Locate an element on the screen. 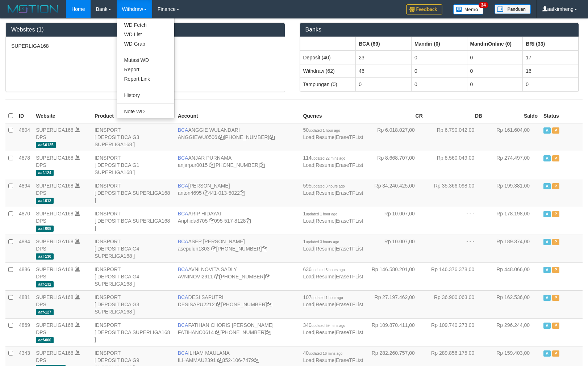 Image resolution: width=588 pixels, height=366 pixels. td: Rp 6.018.027,00 is located at coordinates (396, 137).